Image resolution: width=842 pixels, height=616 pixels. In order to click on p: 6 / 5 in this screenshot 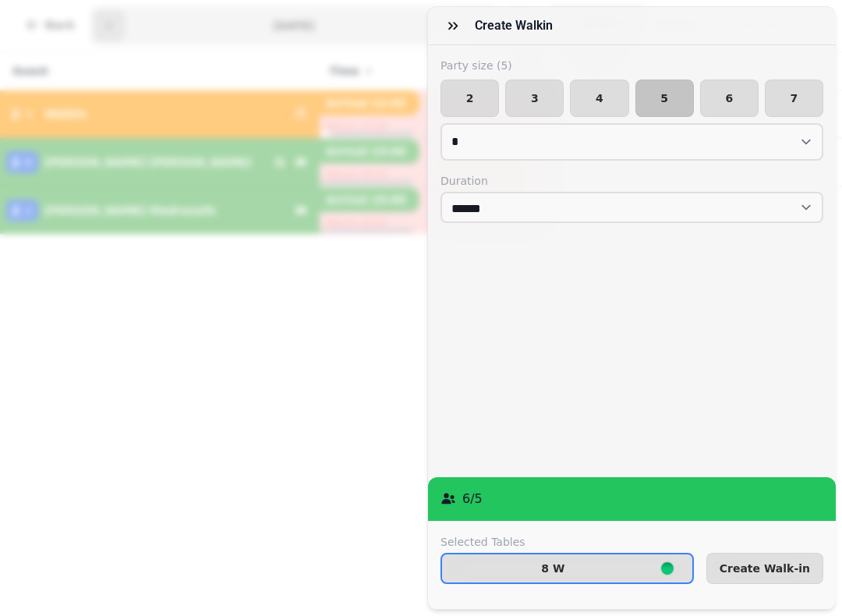, I will do `click(473, 499)`.